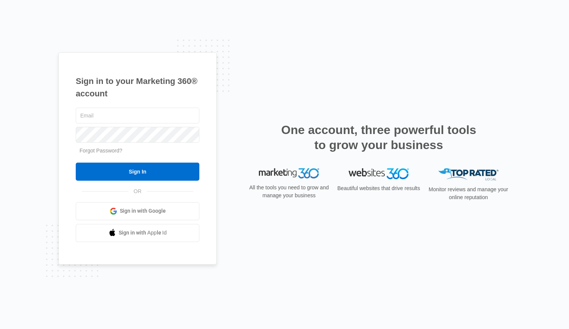  I want to click on span: OR, so click(137, 191).